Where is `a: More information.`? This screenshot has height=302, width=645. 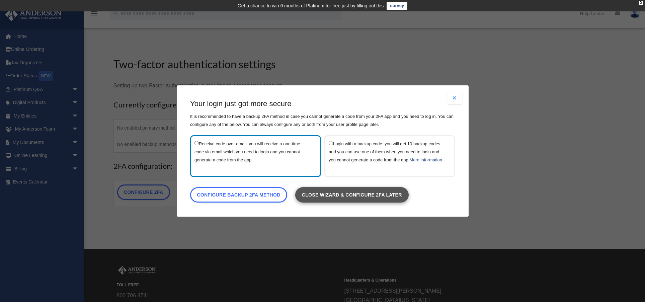
a: More information. is located at coordinates (426, 160).